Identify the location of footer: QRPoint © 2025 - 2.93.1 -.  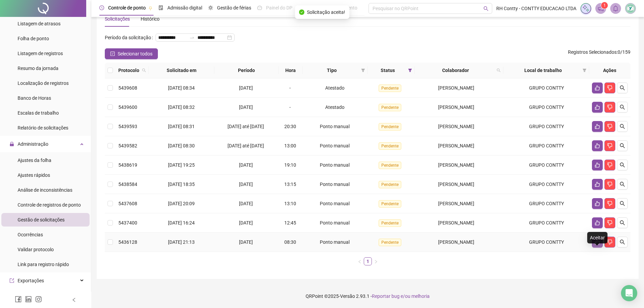
(368, 296).